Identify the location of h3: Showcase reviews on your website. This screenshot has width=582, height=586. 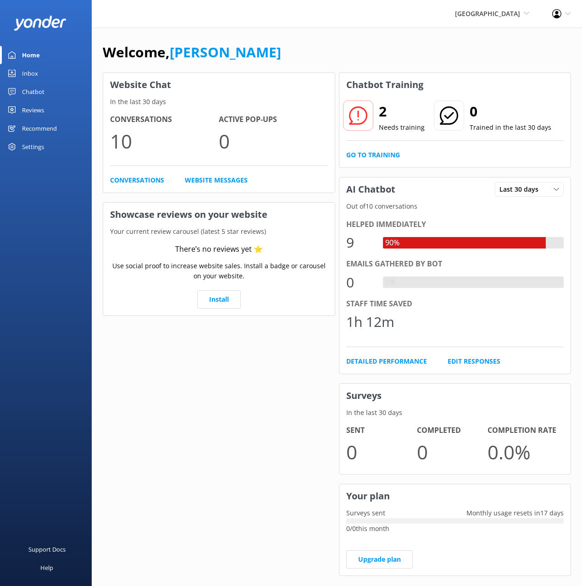
(219, 215).